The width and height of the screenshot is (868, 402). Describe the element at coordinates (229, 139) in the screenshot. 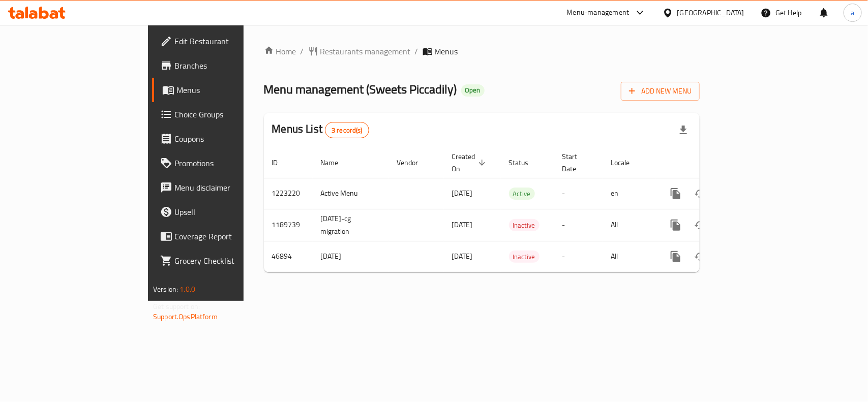

I see `span: Coupons` at that location.